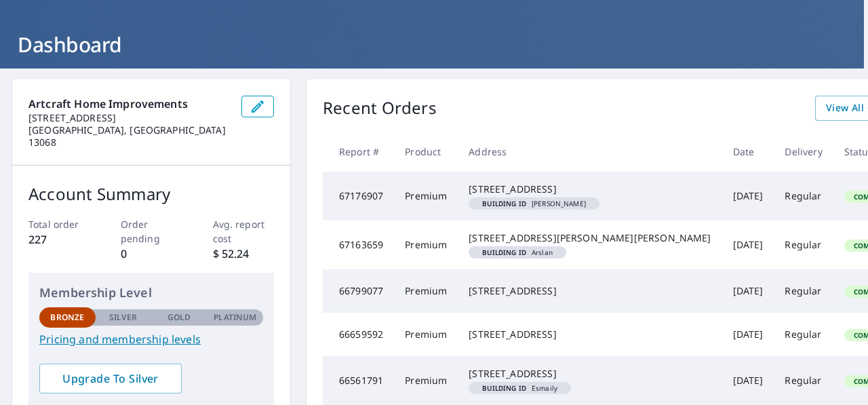 The height and width of the screenshot is (405, 868). I want to click on p: Gold, so click(179, 317).